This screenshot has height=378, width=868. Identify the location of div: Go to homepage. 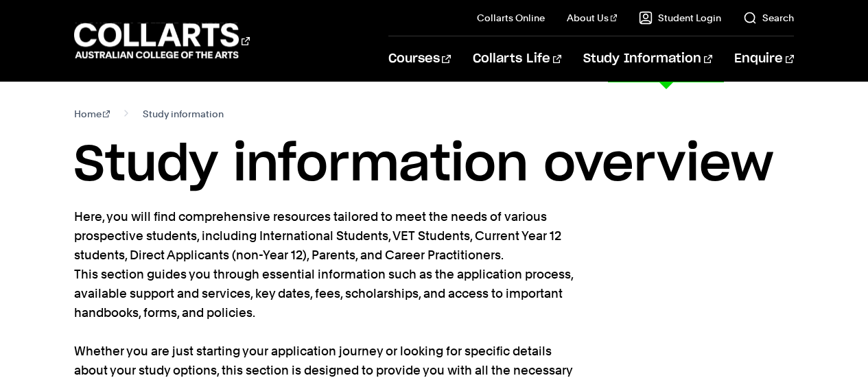
(162, 40).